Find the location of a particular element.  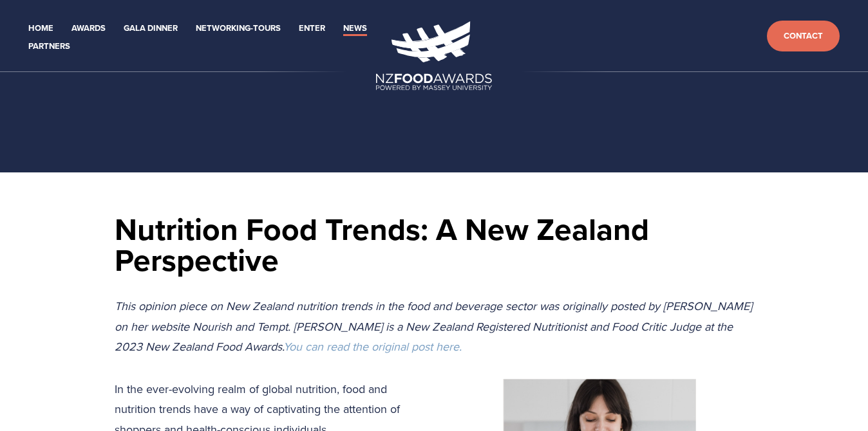

em: You can read the original post here. is located at coordinates (372, 346).